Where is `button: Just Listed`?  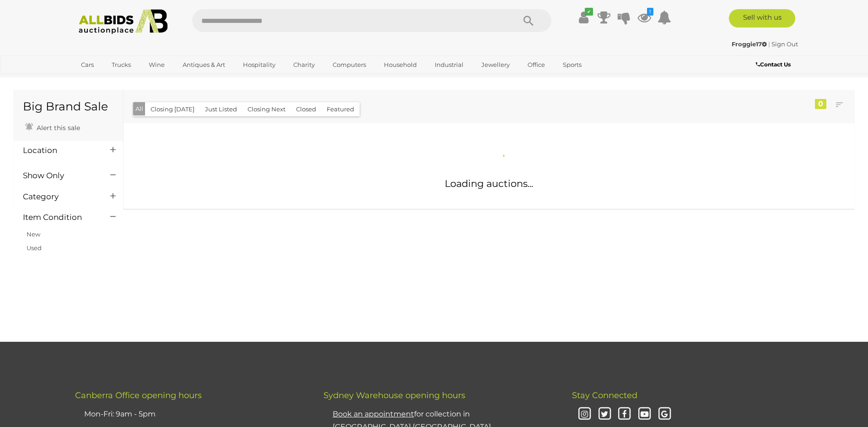 button: Just Listed is located at coordinates (221, 109).